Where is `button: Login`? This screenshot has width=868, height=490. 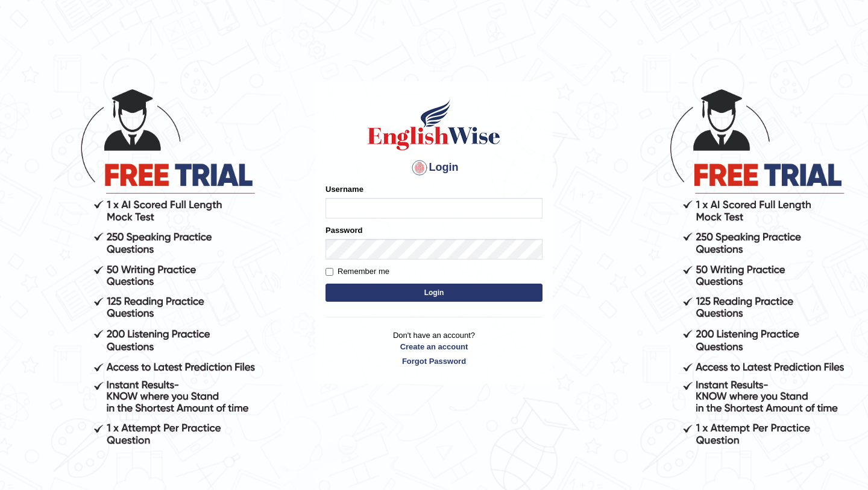
button: Login is located at coordinates (434, 293).